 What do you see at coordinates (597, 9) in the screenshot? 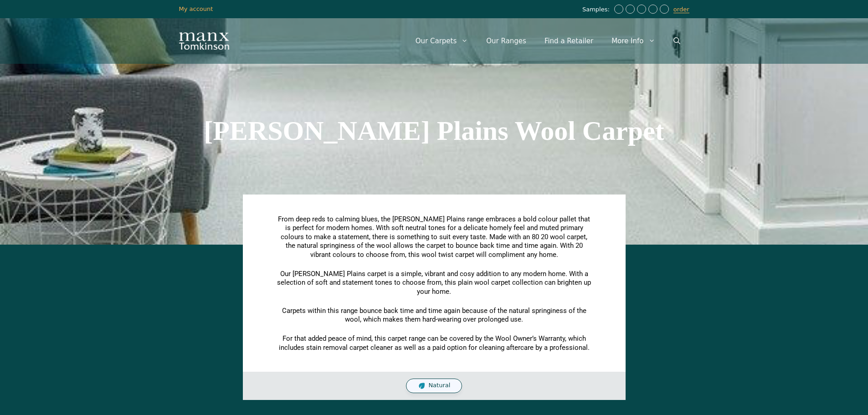
I see `span: Samples:` at bounding box center [597, 9].